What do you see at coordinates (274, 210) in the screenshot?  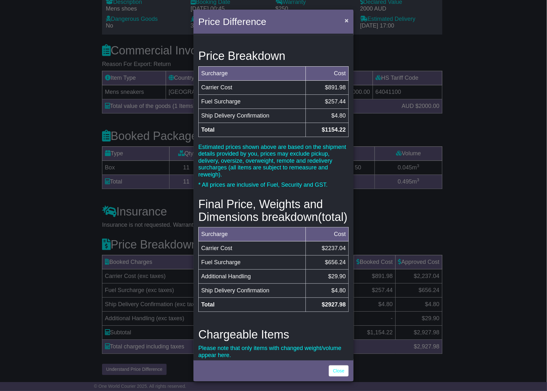 I see `h3: Final Price, Weights and Dimensions breakdown(total)` at bounding box center [274, 210].